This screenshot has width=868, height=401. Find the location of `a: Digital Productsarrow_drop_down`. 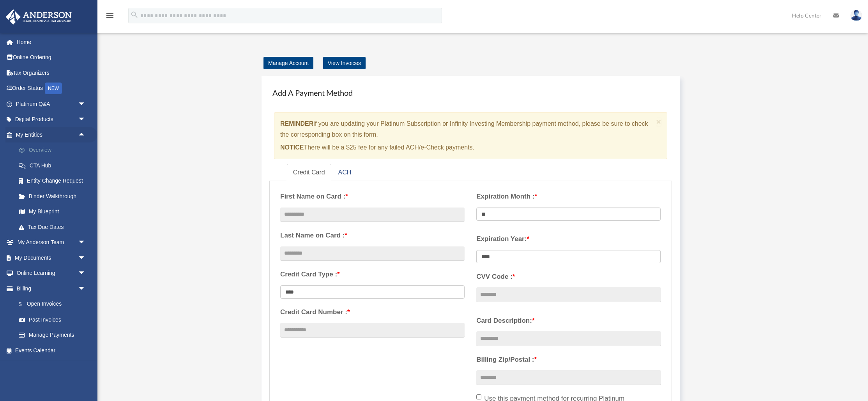

a: Digital Productsarrow_drop_down is located at coordinates (52, 119).